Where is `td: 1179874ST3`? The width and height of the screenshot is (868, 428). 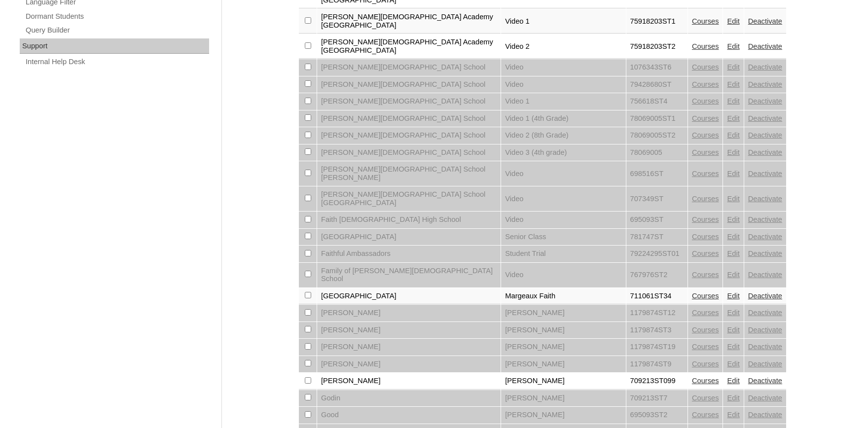
td: 1179874ST3 is located at coordinates (657, 330).